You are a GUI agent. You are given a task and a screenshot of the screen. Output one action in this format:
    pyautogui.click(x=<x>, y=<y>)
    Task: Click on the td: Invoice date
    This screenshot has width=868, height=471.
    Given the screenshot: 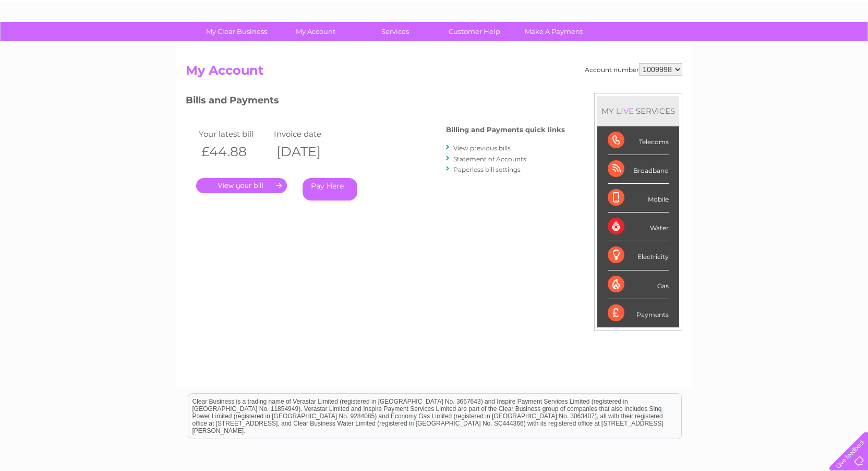 What is the action you would take?
    pyautogui.click(x=309, y=134)
    